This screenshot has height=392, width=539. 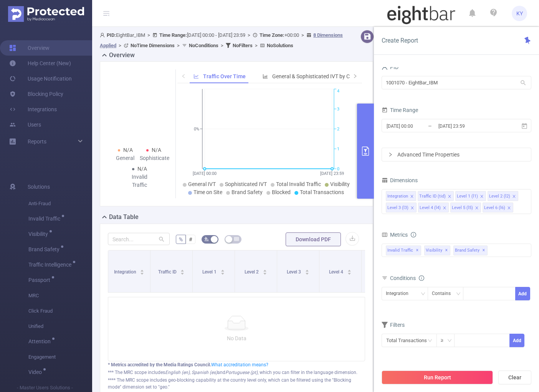 I want to click on button: Run Report, so click(x=437, y=378).